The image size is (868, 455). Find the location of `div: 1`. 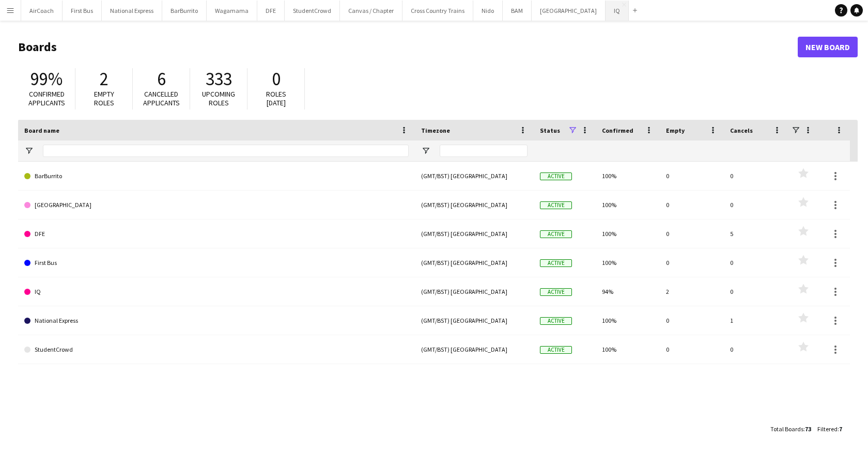

div: 1 is located at coordinates (756, 320).